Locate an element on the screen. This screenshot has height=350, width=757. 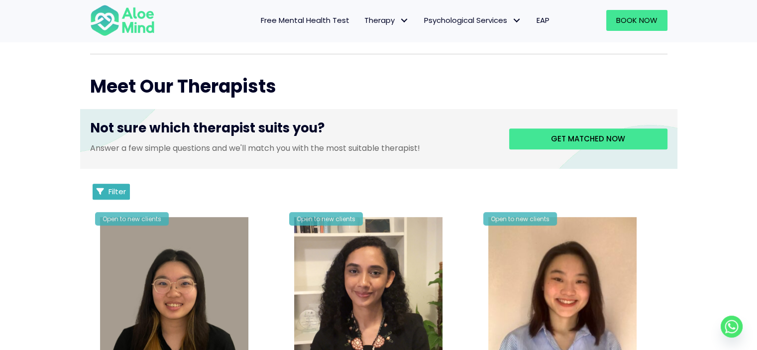
a: Psychological ServicesPsychological Services: submenu is located at coordinates (473, 20).